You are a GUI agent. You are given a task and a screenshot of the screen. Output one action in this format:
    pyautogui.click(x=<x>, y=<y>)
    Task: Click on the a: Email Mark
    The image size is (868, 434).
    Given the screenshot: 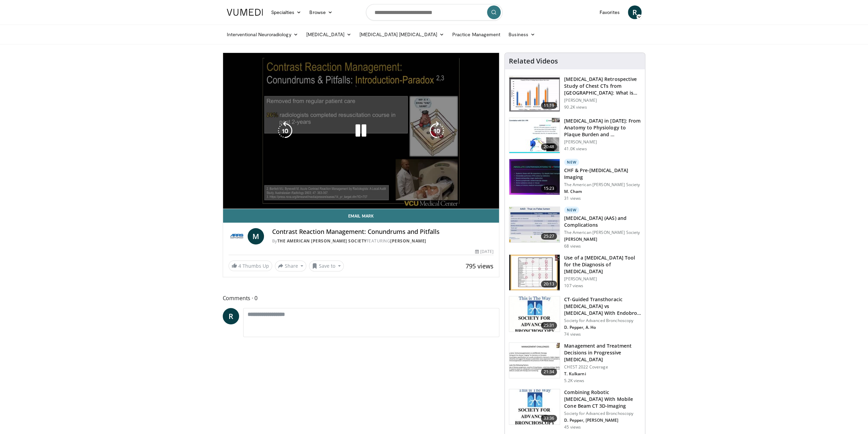 What is the action you would take?
    pyautogui.click(x=362, y=216)
    